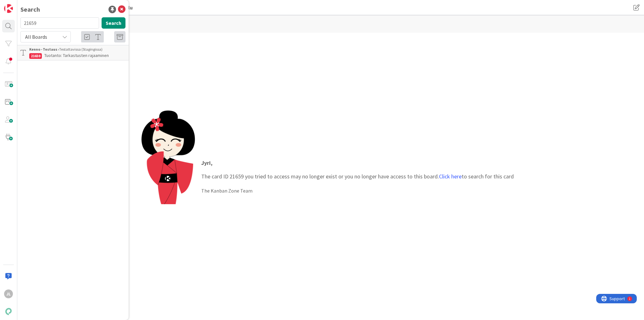 This screenshot has width=644, height=320. Describe the element at coordinates (451, 176) in the screenshot. I see `a: Click here` at that location.